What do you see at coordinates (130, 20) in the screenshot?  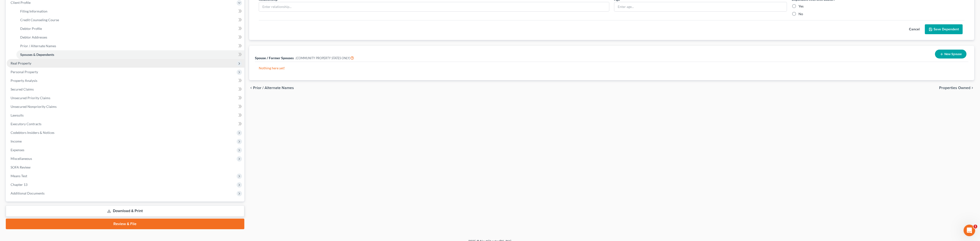 I see `a: Credit Counseling Course` at bounding box center [130, 20].